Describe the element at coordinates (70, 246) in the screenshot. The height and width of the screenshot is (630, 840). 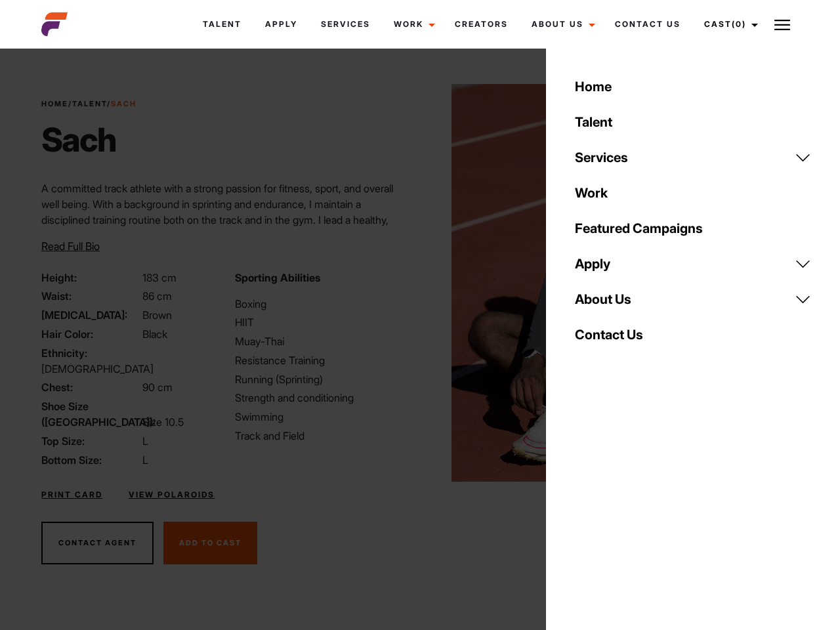
I see `button: Read Full Bio` at that location.